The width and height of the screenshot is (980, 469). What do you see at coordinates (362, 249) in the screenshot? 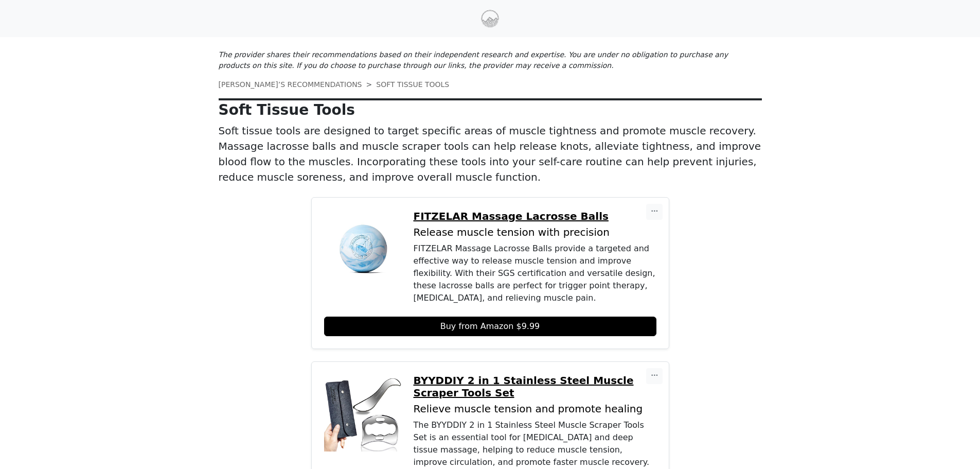
I see `img: FITZELAR Massage Lacrosse Balls` at bounding box center [362, 249].